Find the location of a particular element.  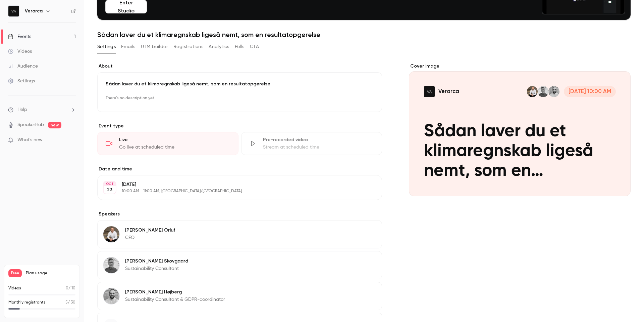

p: Sustainability Consultant & GDPR-coordinator is located at coordinates (175, 299).